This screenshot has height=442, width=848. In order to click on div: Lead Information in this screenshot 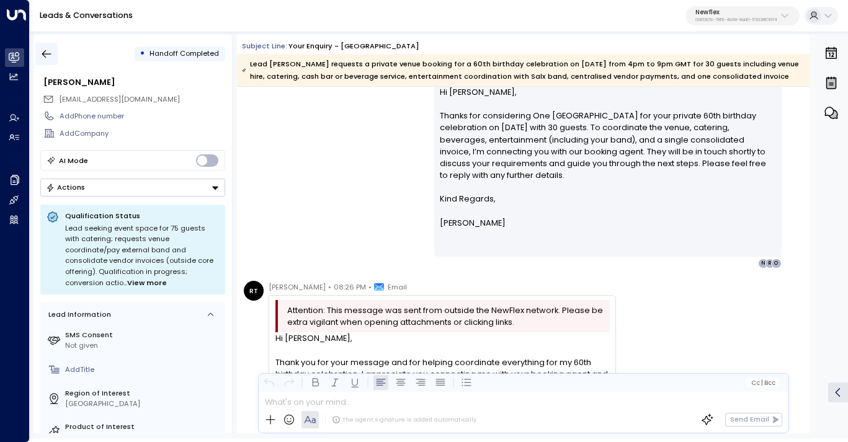, I will do `click(78, 314)`.